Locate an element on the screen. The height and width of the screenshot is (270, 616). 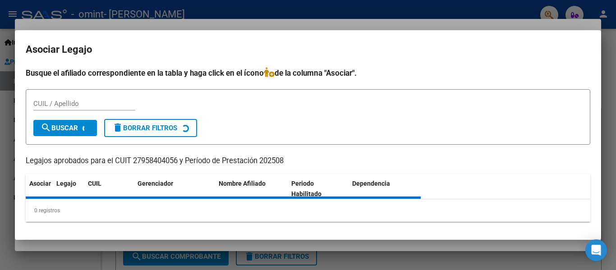
span: Buscar is located at coordinates (59, 128).